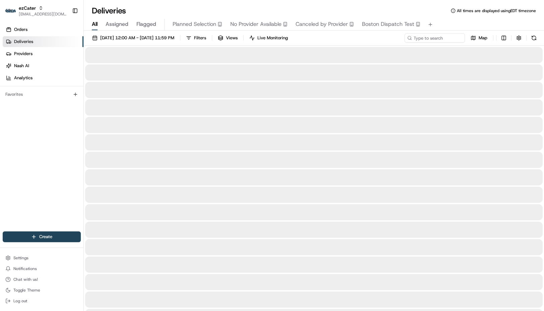 The height and width of the screenshot is (311, 544). I want to click on span: Chat with us!, so click(25, 279).